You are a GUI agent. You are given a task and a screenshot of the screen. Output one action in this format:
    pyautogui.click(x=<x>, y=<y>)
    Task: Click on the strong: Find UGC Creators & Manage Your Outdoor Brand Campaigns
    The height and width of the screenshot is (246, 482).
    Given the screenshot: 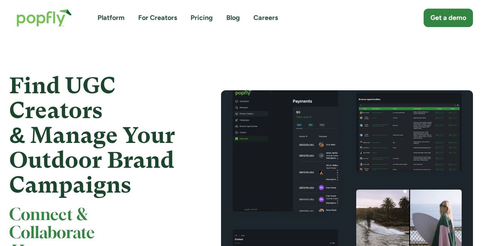 What is the action you would take?
    pyautogui.click(x=92, y=135)
    